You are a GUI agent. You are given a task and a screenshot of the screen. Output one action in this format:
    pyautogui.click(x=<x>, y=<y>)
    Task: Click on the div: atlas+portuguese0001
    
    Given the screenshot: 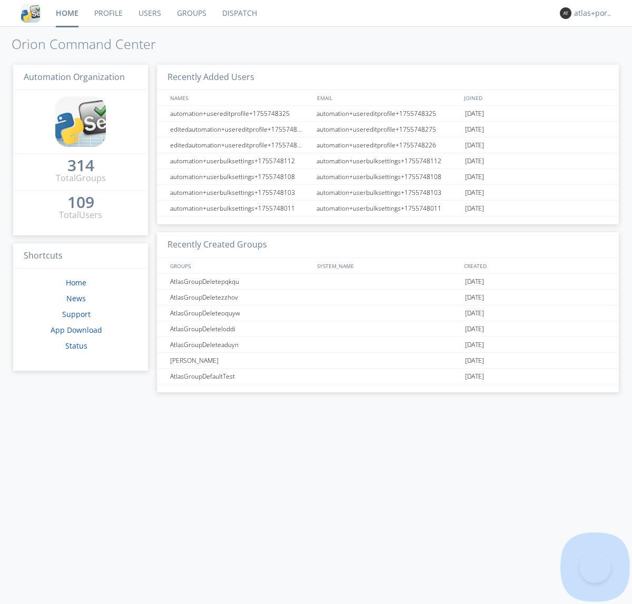 What is the action you would take?
    pyautogui.click(x=593, y=13)
    